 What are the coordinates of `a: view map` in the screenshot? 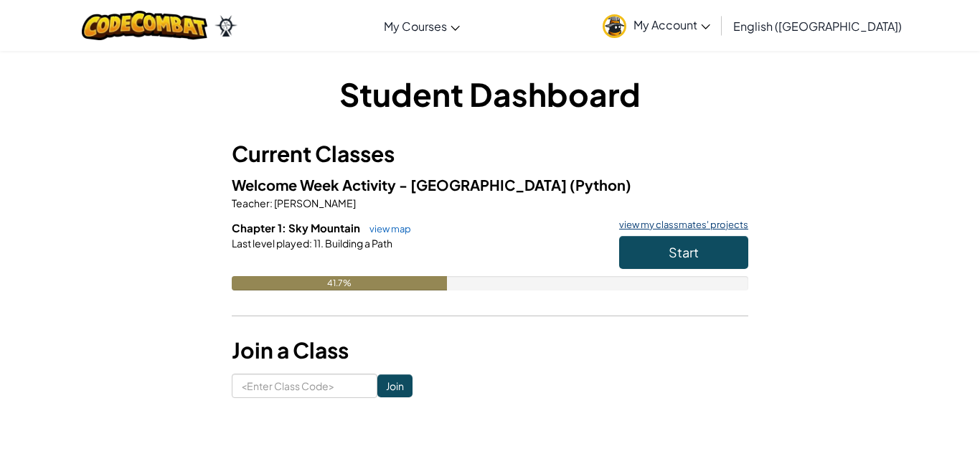 It's located at (387, 229).